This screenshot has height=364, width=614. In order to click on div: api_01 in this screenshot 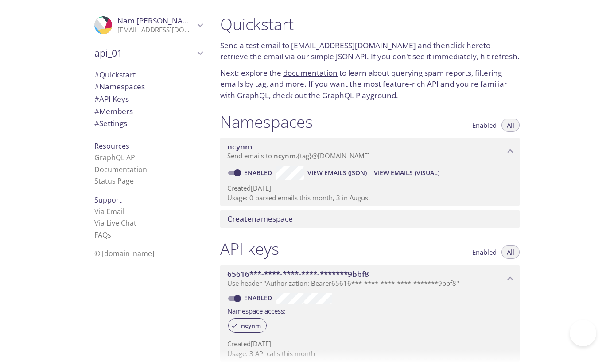, I will do `click(148, 53)`.